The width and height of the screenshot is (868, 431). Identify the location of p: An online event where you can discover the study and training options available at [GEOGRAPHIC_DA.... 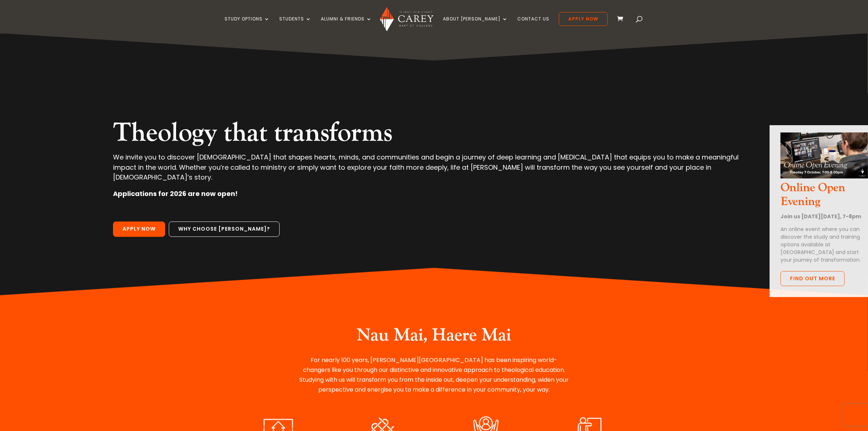
(824, 244).